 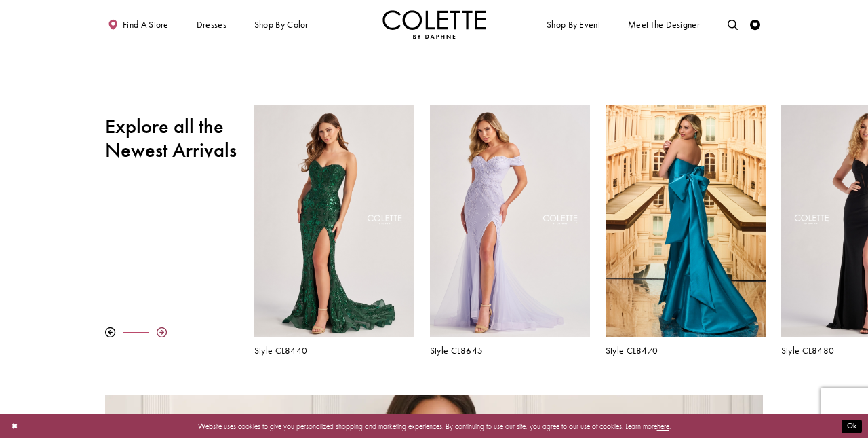 What do you see at coordinates (14, 425) in the screenshot?
I see `button: Close Dialog` at bounding box center [14, 425].